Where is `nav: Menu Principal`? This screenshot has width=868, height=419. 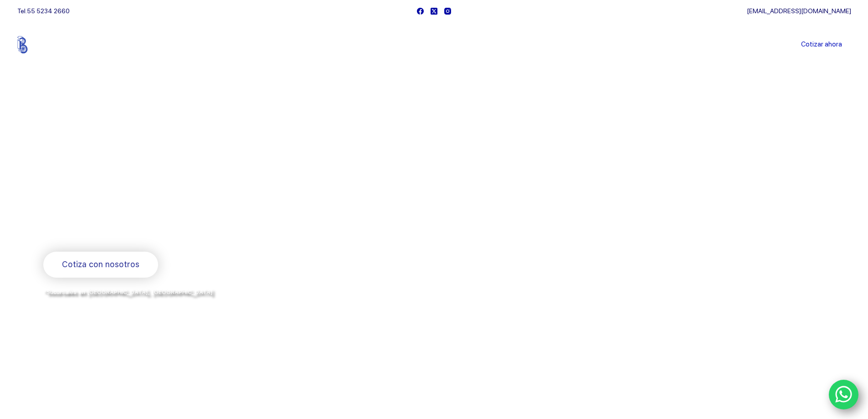
nav: Menu Principal is located at coordinates (434, 45).